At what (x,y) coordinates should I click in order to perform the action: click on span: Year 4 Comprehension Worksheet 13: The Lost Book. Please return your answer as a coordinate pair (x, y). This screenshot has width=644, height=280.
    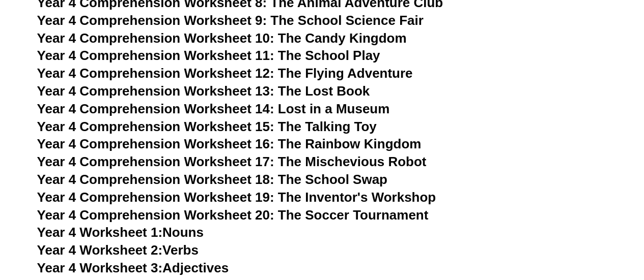
    Looking at the image, I should click on (204, 91).